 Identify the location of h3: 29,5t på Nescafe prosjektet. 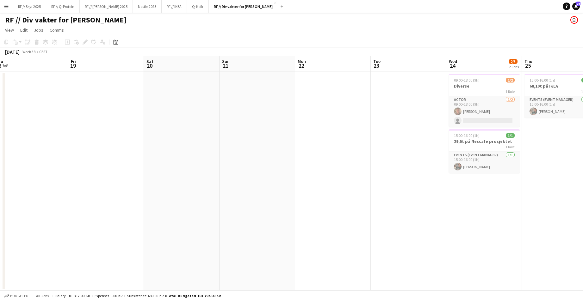
(484, 141).